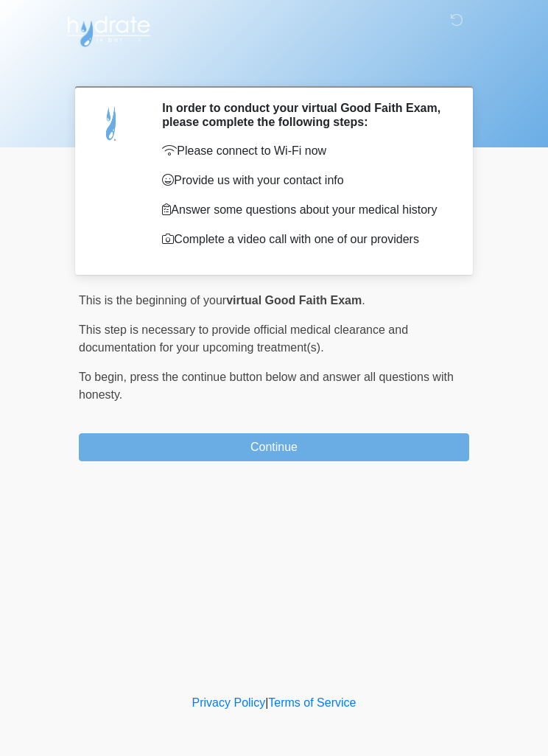 This screenshot has height=756, width=548. What do you see at coordinates (294, 300) in the screenshot?
I see `strong: virtual Good Faith Exam` at bounding box center [294, 300].